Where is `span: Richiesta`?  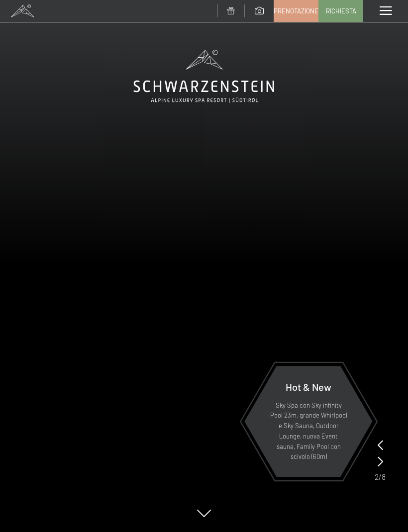
span: Richiesta is located at coordinates (341, 11).